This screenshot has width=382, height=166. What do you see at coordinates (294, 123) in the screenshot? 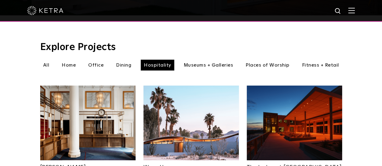
I see `img: New-Project-Page-hero-(3x)_0013_LODGE_MAY2019_B1_EXTERIOR_001` at bounding box center [294, 123].